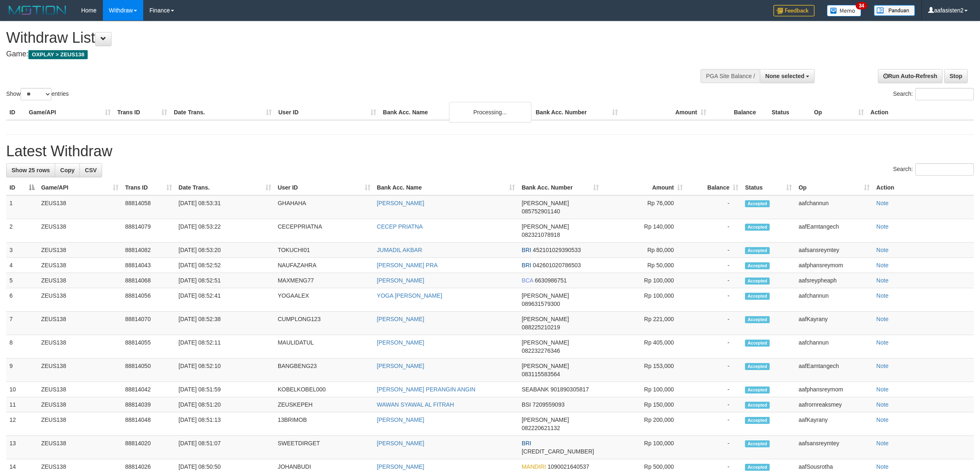 The width and height of the screenshot is (980, 472). I want to click on img: panduan.png, so click(894, 10).